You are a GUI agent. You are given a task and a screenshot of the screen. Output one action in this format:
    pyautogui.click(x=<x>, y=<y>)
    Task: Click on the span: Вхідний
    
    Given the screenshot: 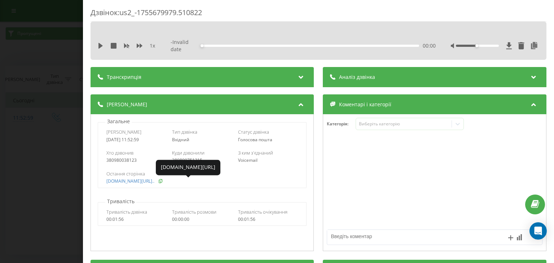 What is the action you would take?
    pyautogui.click(x=181, y=140)
    